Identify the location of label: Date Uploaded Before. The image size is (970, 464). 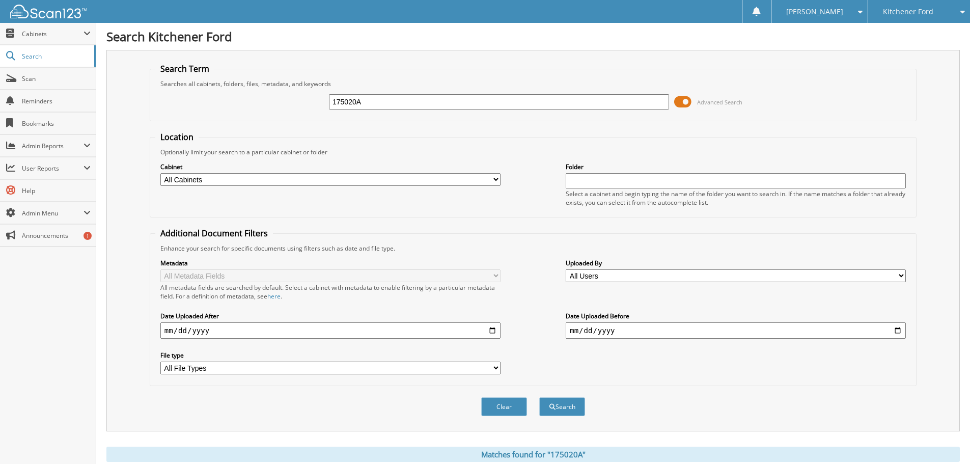
(735, 316).